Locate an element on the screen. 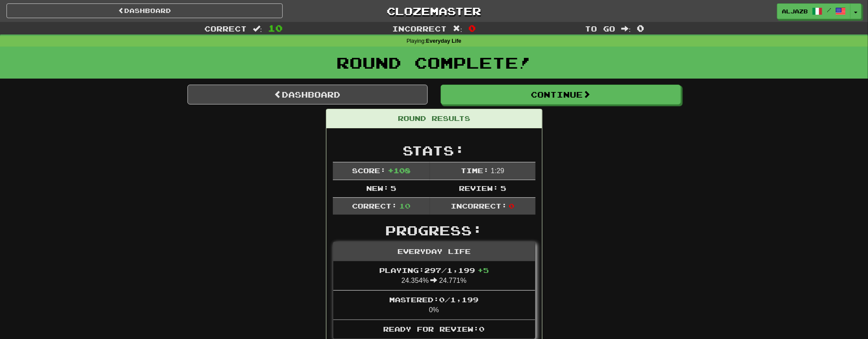 This screenshot has height=339, width=868. button: Continue is located at coordinates (561, 95).